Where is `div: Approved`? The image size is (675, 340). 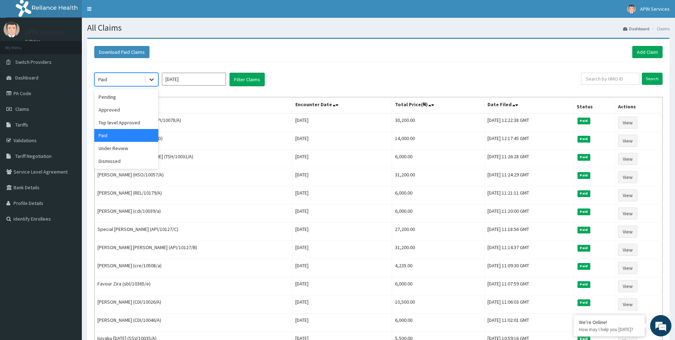
div: Approved is located at coordinates (126, 110).